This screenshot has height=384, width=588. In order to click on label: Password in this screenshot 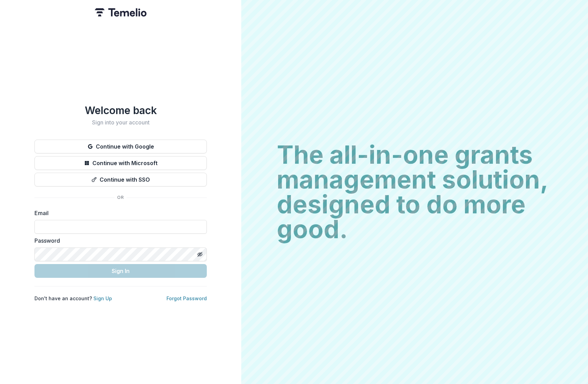, I will do `click(119, 241)`.